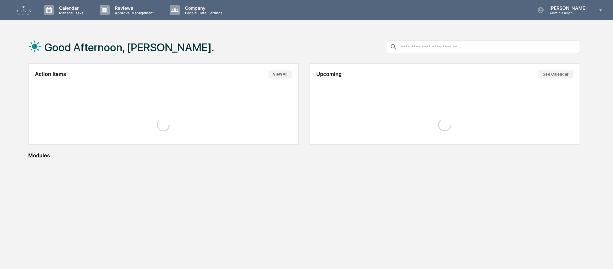  What do you see at coordinates (203, 8) in the screenshot?
I see `p: Company` at bounding box center [203, 8].